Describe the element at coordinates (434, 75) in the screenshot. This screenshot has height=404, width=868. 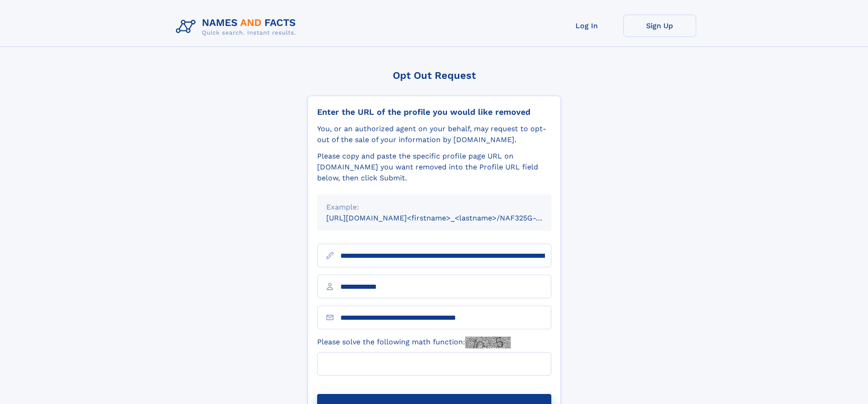
I see `div: Opt Out Request` at that location.